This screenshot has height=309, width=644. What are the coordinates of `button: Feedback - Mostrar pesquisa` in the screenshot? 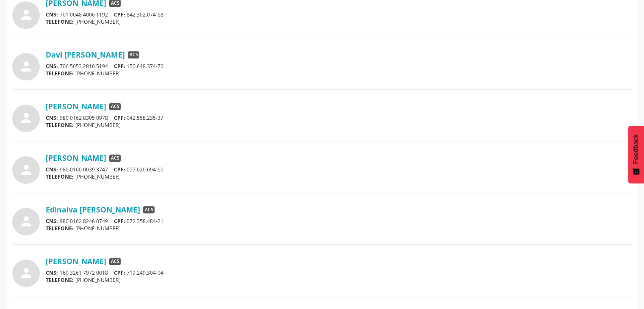 It's located at (636, 154).